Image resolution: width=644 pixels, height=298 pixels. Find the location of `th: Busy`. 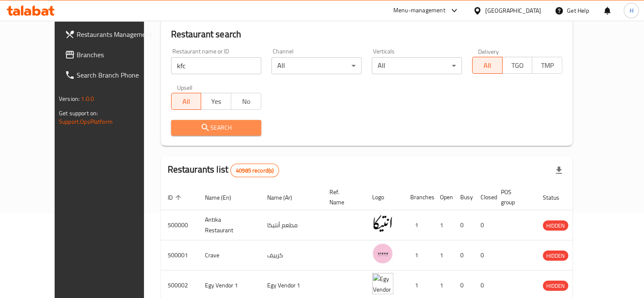

th: Busy is located at coordinates (464, 197).